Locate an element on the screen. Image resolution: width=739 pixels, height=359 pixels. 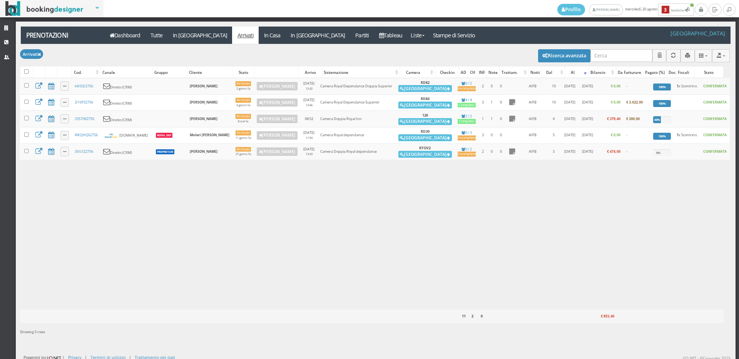
small: 4 giorni fa is located at coordinates (243, 105).